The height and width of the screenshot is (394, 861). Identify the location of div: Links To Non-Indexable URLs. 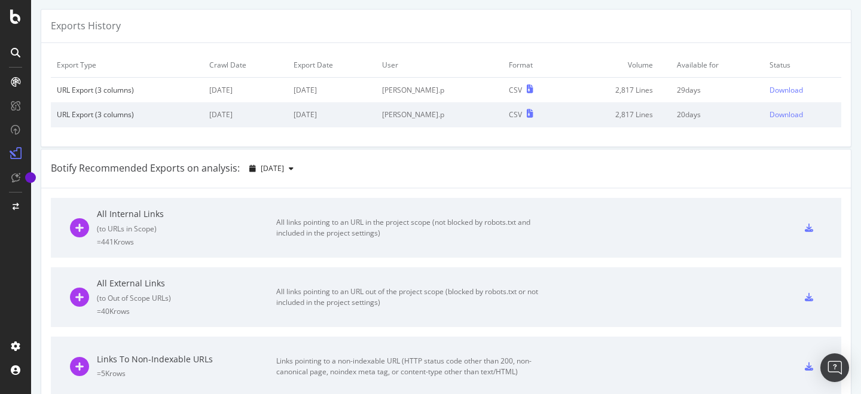
(187, 360).